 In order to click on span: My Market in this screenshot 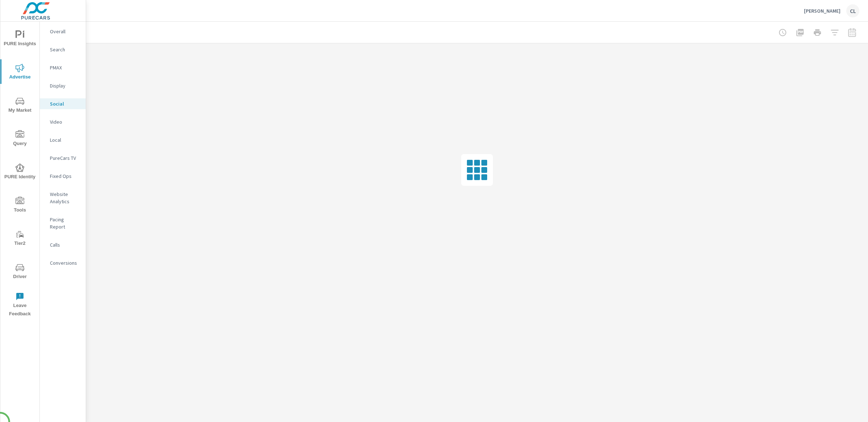, I will do `click(20, 106)`.